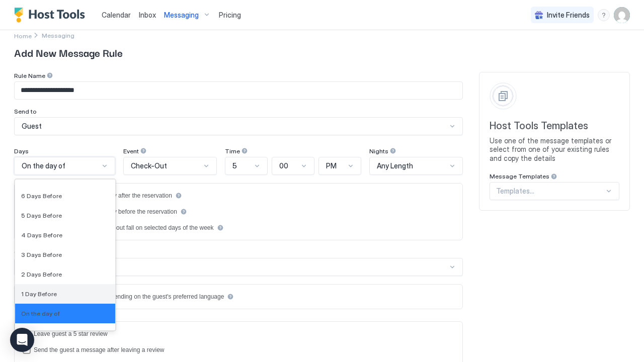 The image size is (644, 362). I want to click on span: 5 Days Before, so click(41, 215).